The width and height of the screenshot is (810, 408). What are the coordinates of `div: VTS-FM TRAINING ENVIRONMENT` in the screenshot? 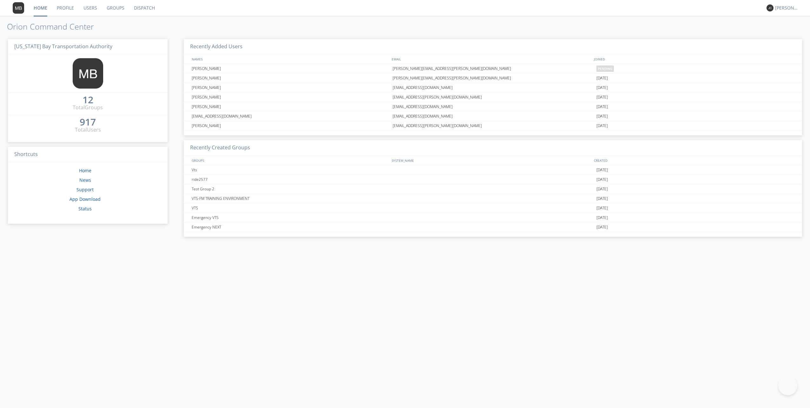 It's located at (290, 198).